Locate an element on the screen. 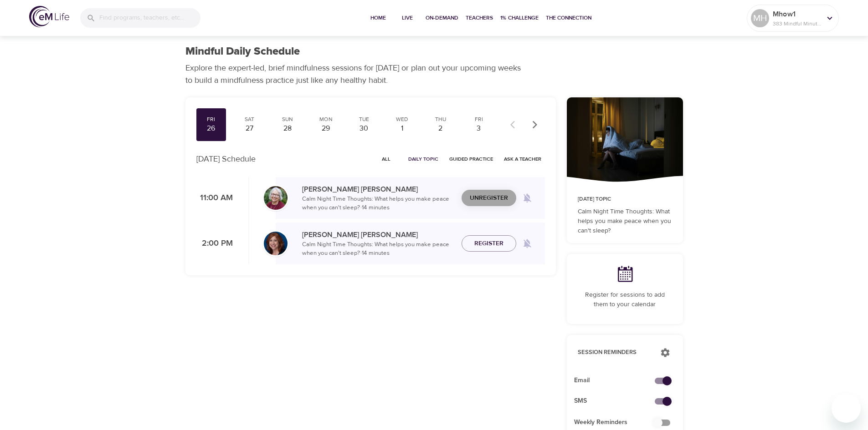 The width and height of the screenshot is (868, 430). span: Ask a Teacher is located at coordinates (522, 159).